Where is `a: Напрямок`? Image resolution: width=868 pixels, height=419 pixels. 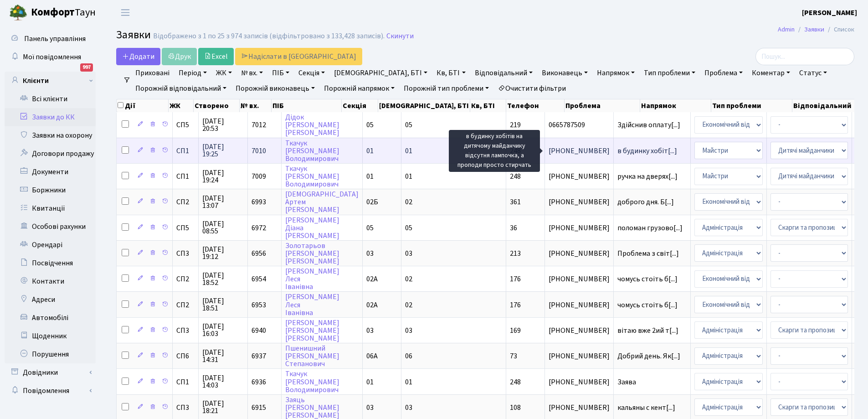 a: Напрямок is located at coordinates (615, 73).